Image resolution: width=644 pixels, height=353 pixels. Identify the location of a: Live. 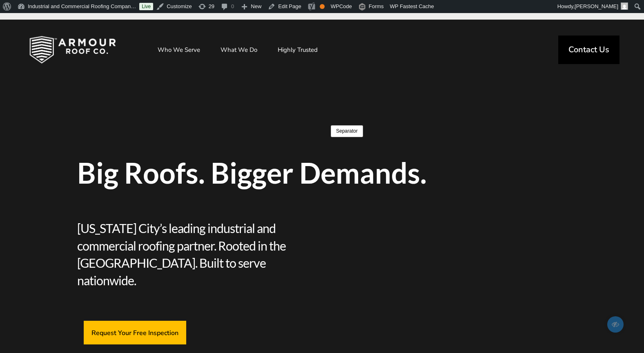
(146, 6).